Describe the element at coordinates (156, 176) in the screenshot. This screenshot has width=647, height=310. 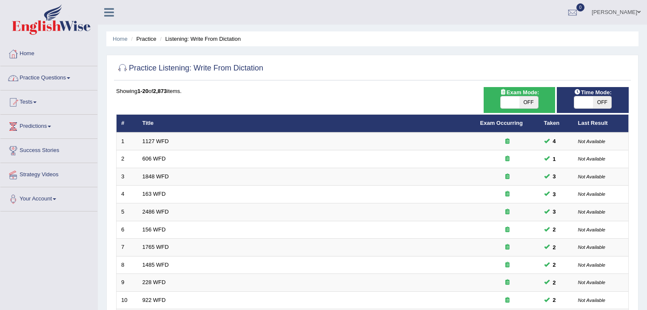
I see `a: 1848 WFD` at that location.